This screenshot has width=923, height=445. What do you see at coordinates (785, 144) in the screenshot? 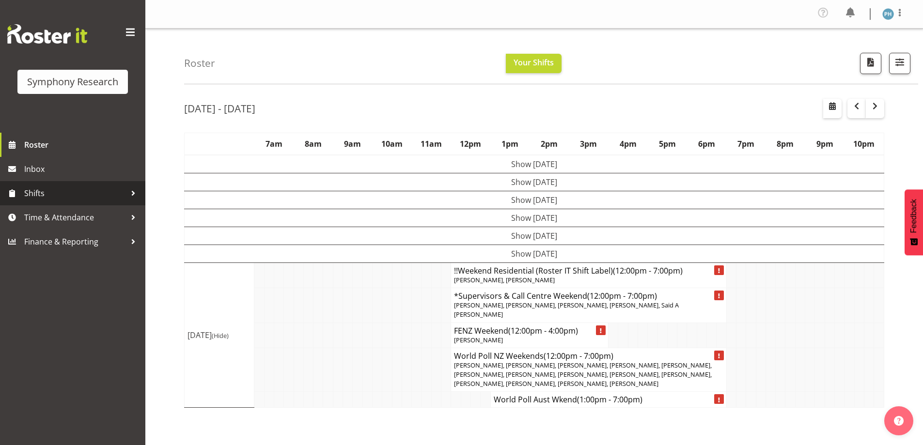
I see `th: 8pm` at bounding box center [785, 144].